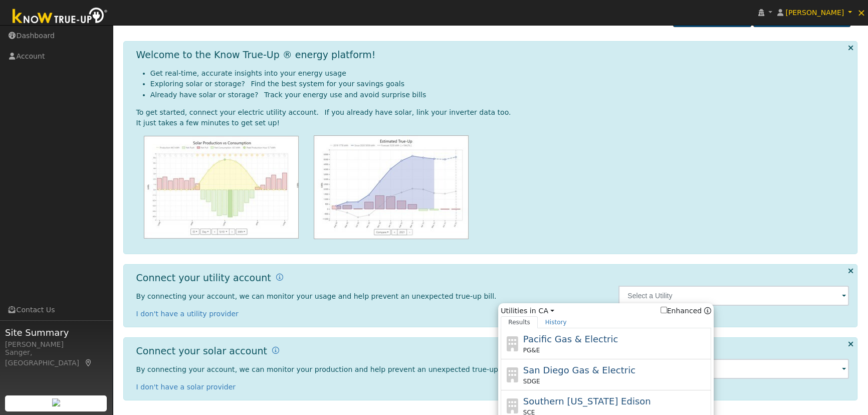 The image size is (868, 415). I want to click on h1: Welcome to the Know True-Up ® energy platform!, so click(256, 55).